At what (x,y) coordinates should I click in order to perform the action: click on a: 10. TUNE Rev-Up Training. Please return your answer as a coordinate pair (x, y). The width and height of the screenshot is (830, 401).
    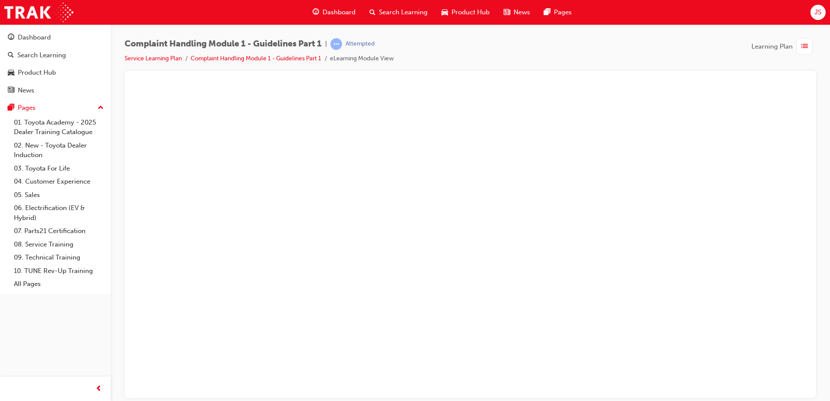
    Looking at the image, I should click on (59, 271).